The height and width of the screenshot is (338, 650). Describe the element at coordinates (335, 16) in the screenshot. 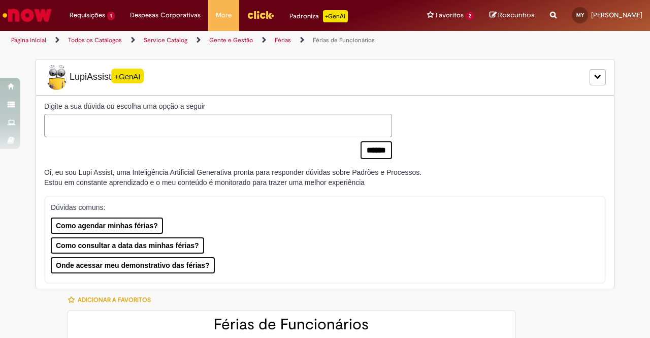

I see `p: +GenAi` at that location.